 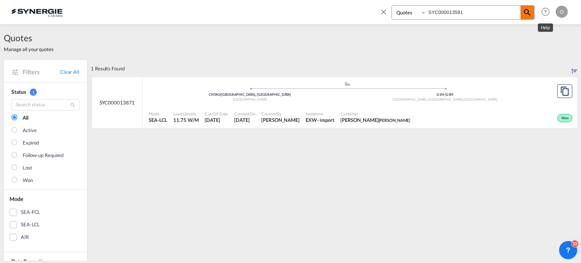 I want to click on md-checkbox: AIR, so click(x=45, y=237).